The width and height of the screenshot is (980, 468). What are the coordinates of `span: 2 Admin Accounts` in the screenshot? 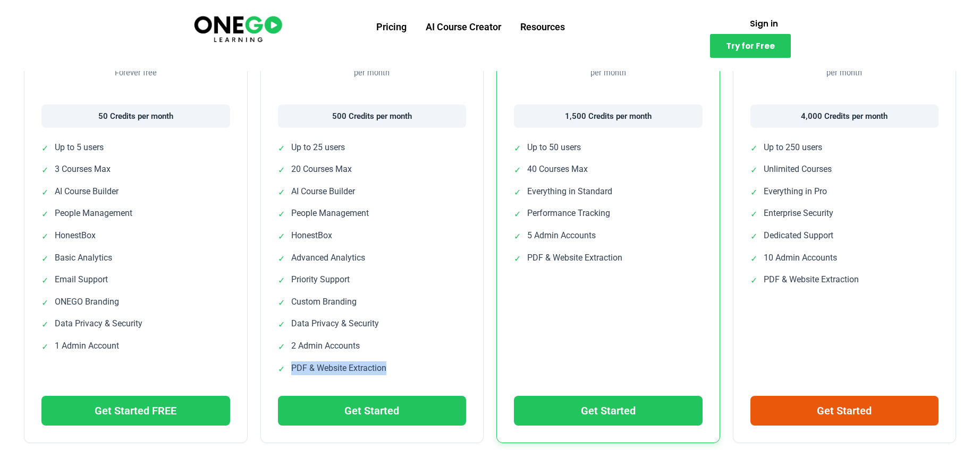 It's located at (325, 346).